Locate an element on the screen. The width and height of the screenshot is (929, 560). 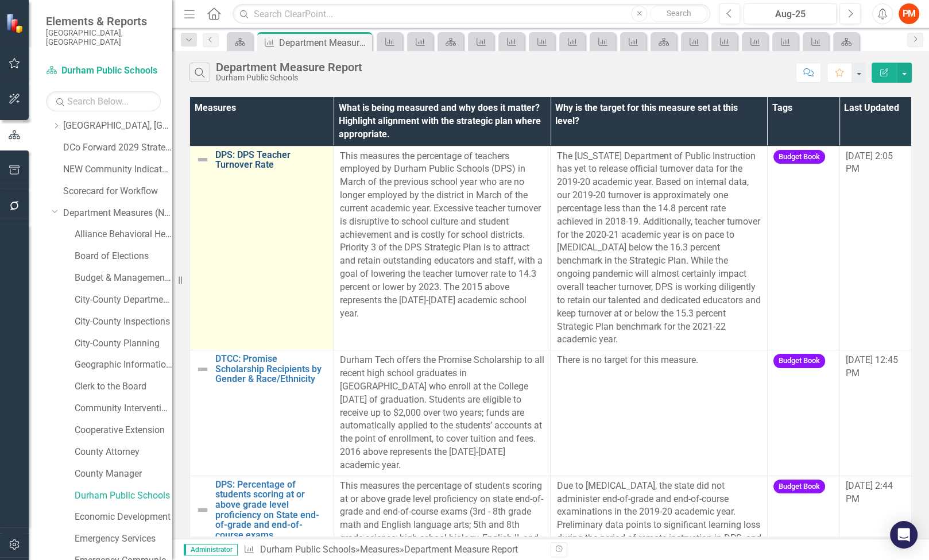
div: Open Intercom Messenger is located at coordinates (904, 535).